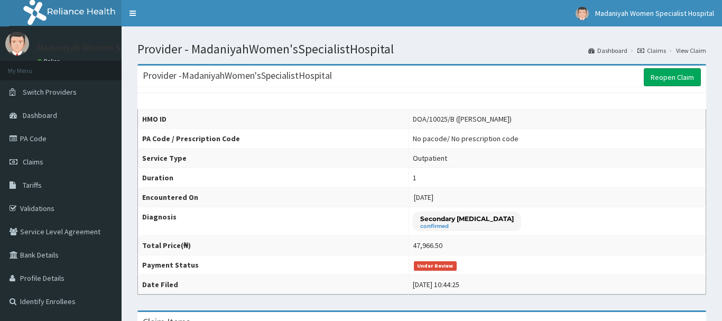 The image size is (722, 321). What do you see at coordinates (273, 138) in the screenshot?
I see `th: PA Code / Prescription Code` at bounding box center [273, 138].